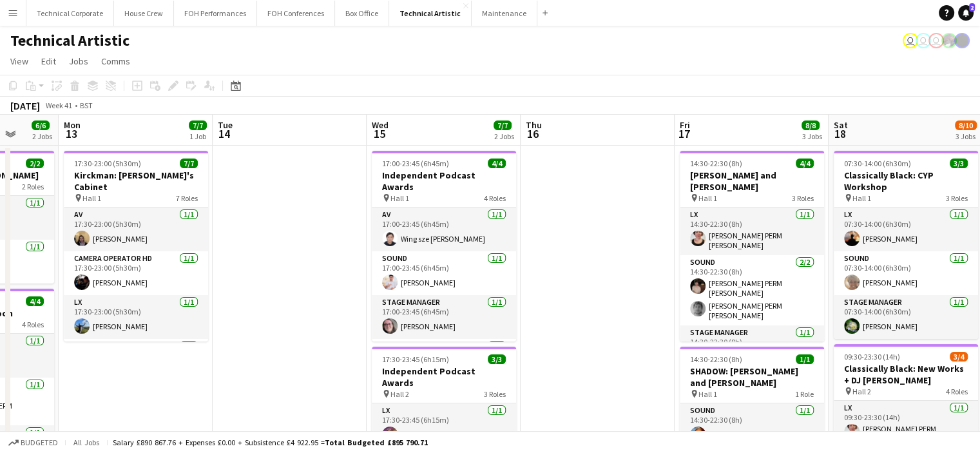  Describe the element at coordinates (505, 13) in the screenshot. I see `button: Maintenance` at that location.